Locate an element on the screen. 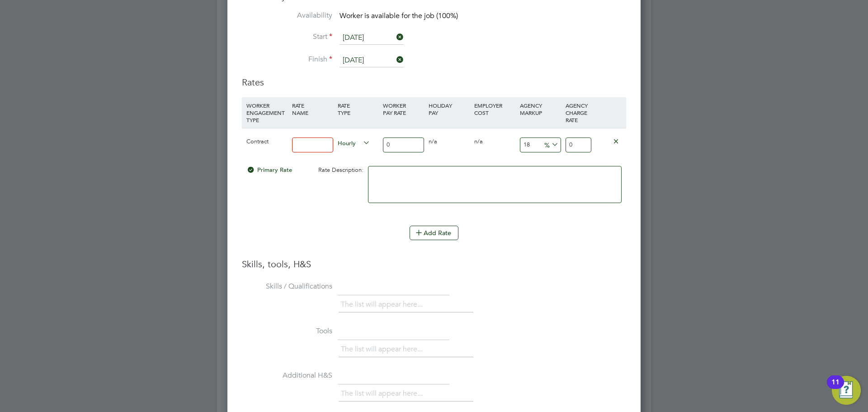 The height and width of the screenshot is (412, 868). button: Add Rate is located at coordinates (434, 233).